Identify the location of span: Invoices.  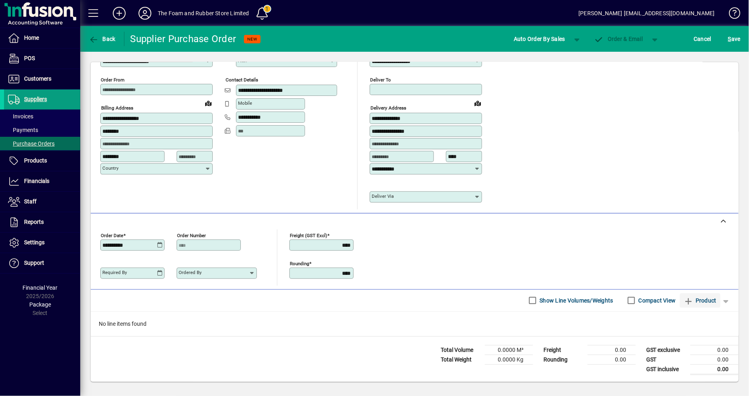
(20, 116).